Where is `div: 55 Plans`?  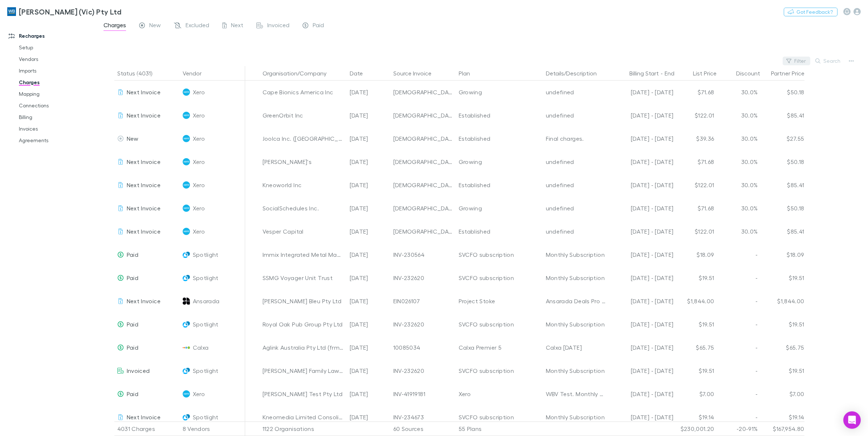
div: 55 Plans is located at coordinates (499, 429).